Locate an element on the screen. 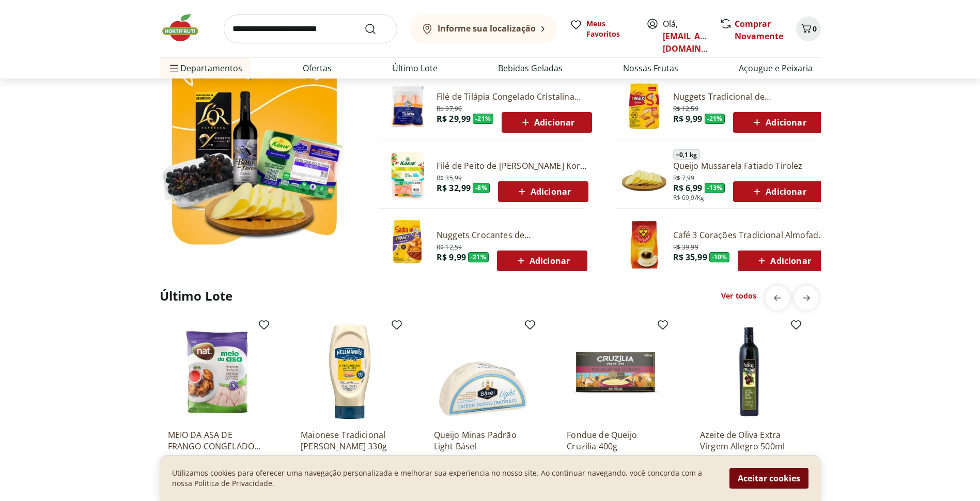 The width and height of the screenshot is (980, 501). button: previous is located at coordinates (778, 298).